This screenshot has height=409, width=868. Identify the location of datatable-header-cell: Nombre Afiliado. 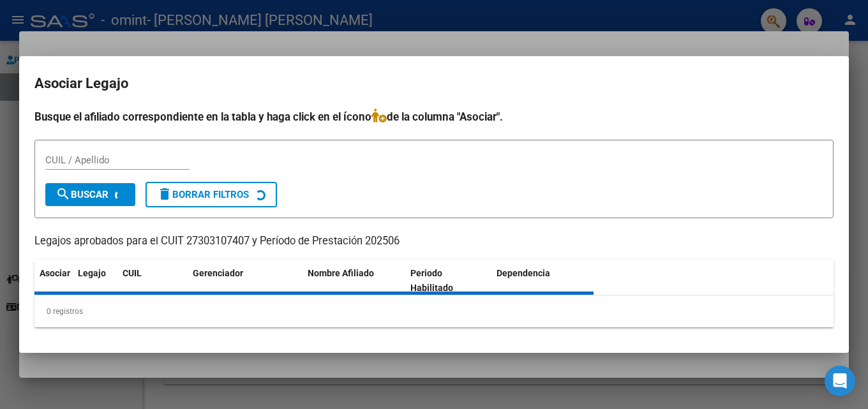
(354, 281).